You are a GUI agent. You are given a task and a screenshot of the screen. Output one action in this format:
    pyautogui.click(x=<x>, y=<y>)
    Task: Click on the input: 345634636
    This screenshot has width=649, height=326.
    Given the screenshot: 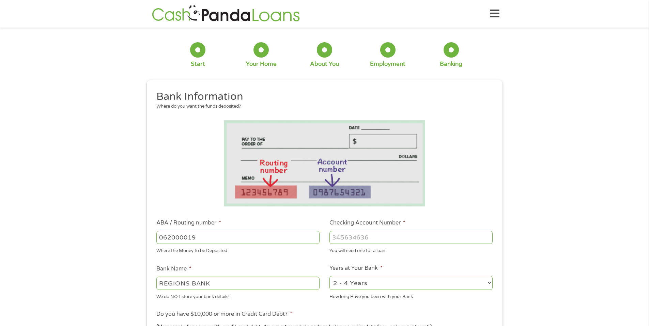 What is the action you would take?
    pyautogui.click(x=411, y=237)
    